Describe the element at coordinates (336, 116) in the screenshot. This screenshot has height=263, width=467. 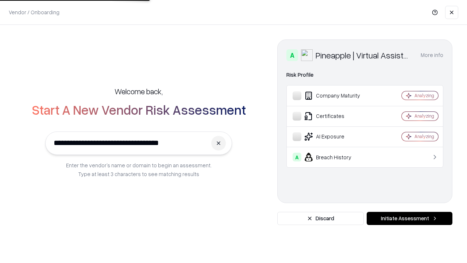
I see `div: Certificates` at that location.